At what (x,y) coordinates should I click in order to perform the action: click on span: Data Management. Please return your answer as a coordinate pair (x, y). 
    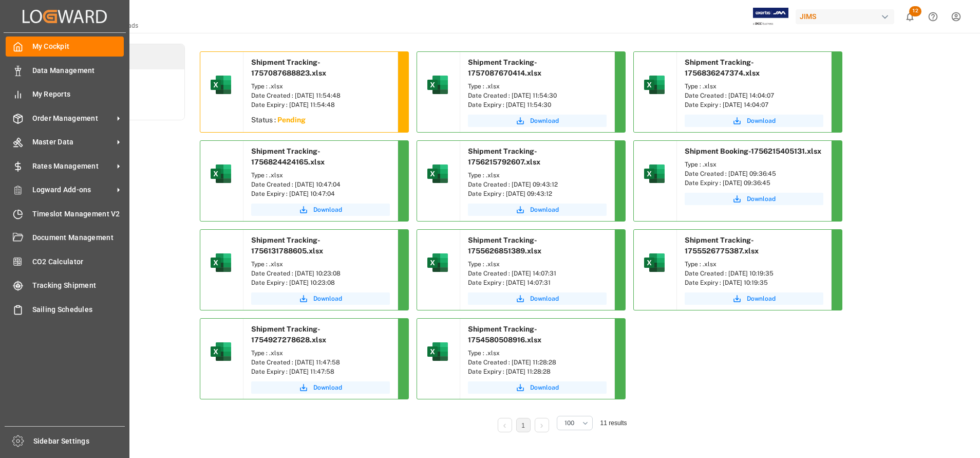
    Looking at the image, I should click on (78, 71).